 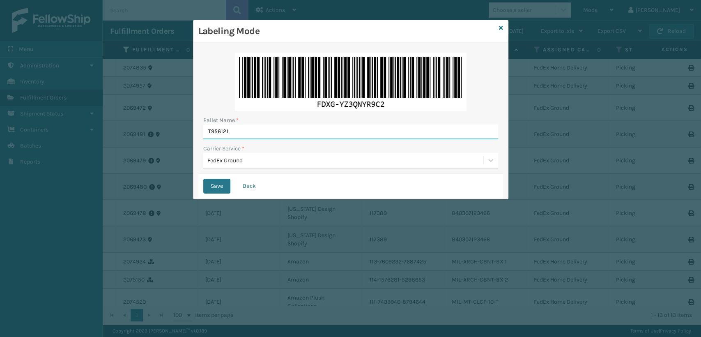 I want to click on div: FedEx Ground, so click(x=345, y=160).